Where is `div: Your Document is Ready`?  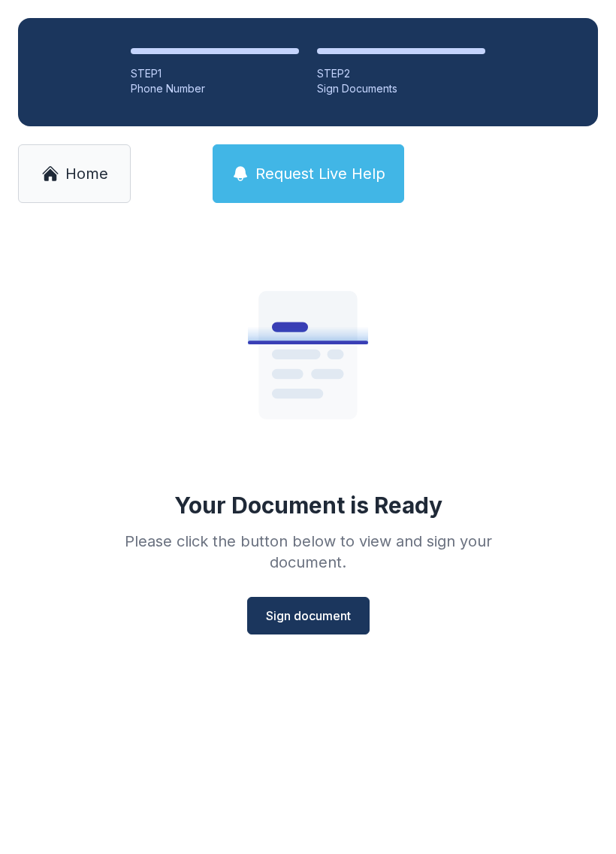
div: Your Document is Ready is located at coordinates (308, 505).